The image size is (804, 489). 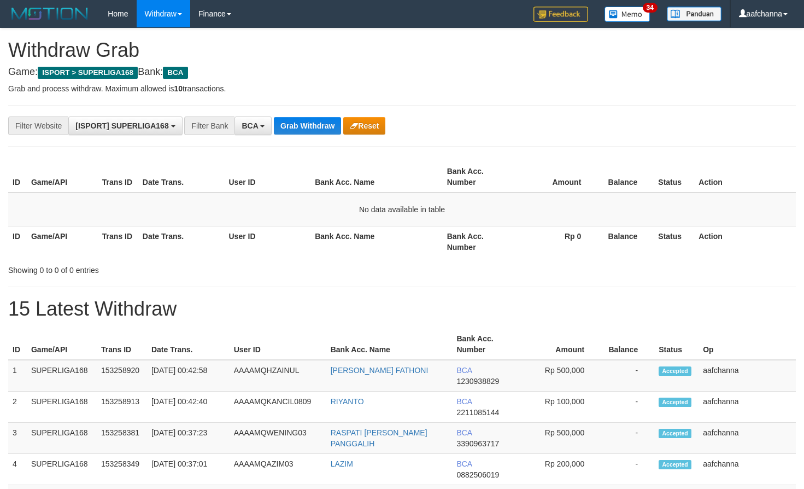 I want to click on a: LAZIM, so click(x=342, y=464).